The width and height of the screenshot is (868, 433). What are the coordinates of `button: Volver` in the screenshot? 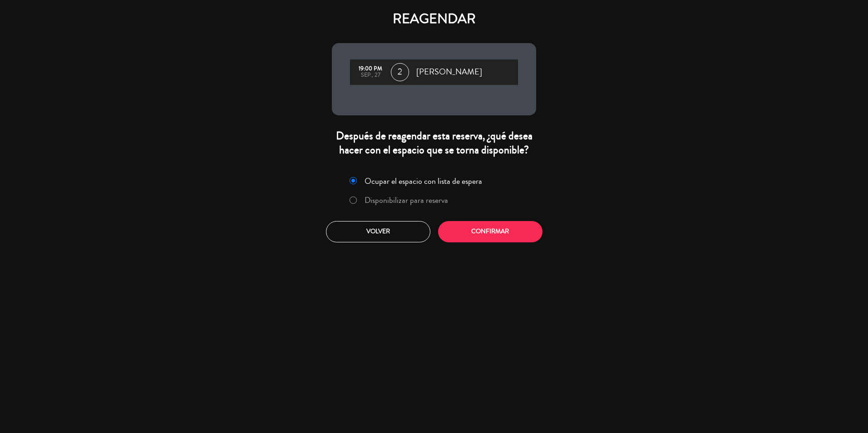 It's located at (378, 232).